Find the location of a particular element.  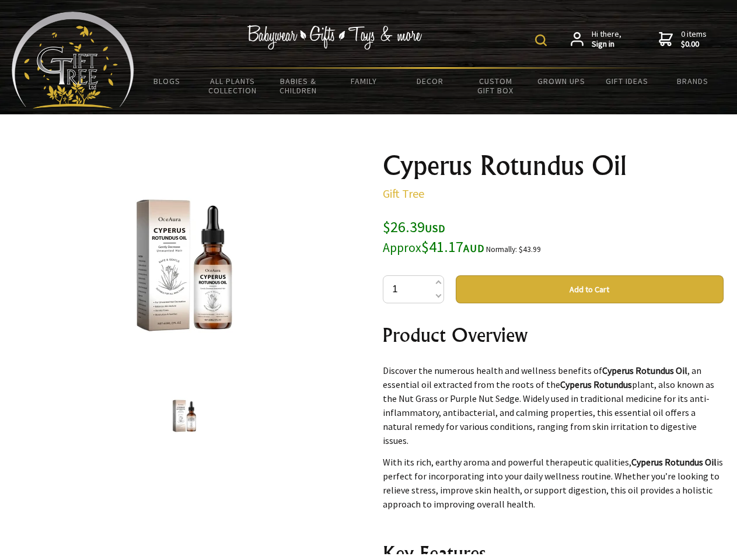

a: Hi there,Sign in is located at coordinates (595, 39).